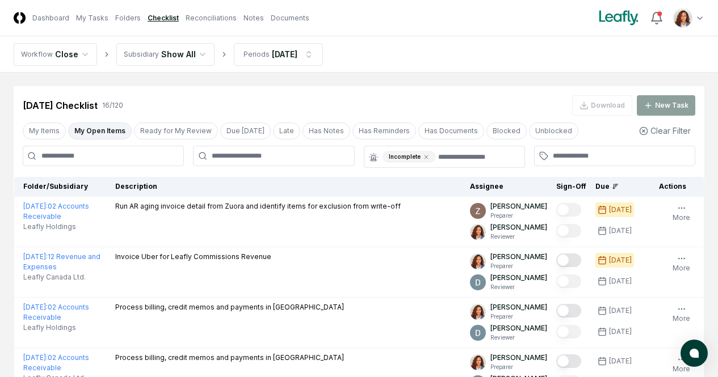 The image size is (718, 377). I want to click on p: Invoice Uber for Leafly Commissions Revenue, so click(193, 257).